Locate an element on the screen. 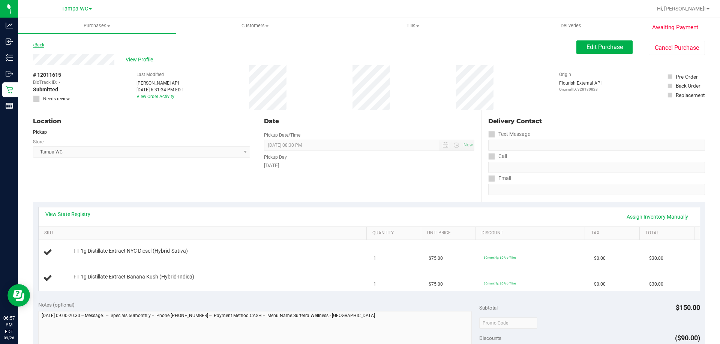 This screenshot has width=720, height=344. span: ($90.00) is located at coordinates (687, 338).